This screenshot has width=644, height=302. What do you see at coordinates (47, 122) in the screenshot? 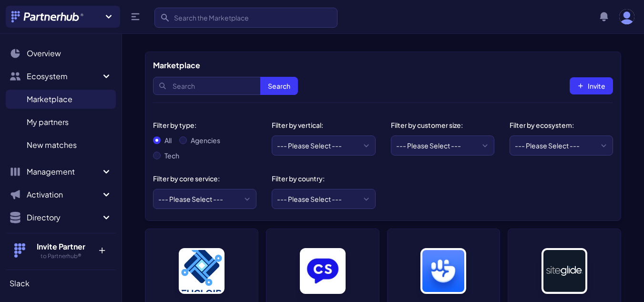
I see `span: My partners` at bounding box center [47, 122].